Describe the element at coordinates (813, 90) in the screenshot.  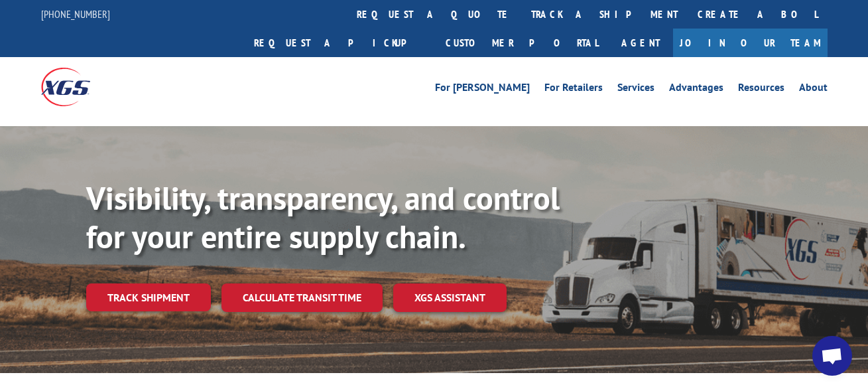
I see `a: About` at that location.